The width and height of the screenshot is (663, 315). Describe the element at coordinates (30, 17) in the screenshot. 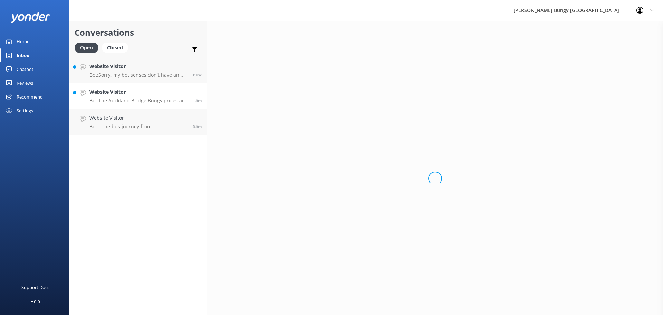

I see `img: yonder-white-logo.png` at that location.